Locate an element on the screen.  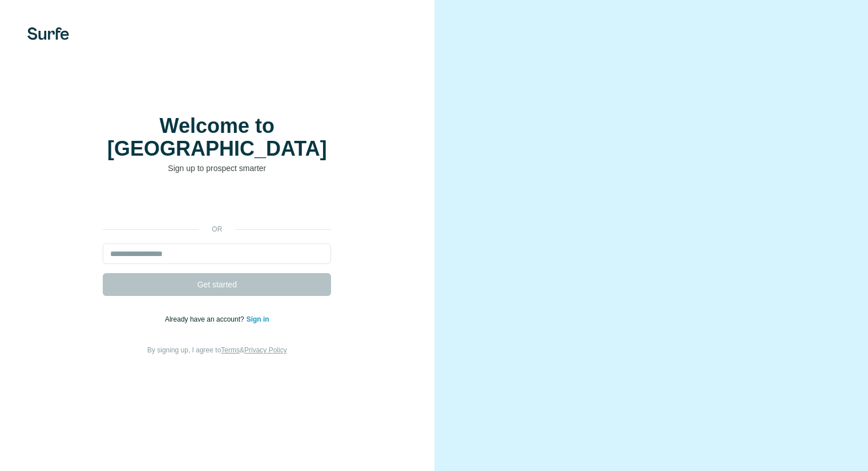
p: Sign up to prospect smarter is located at coordinates (217, 168).